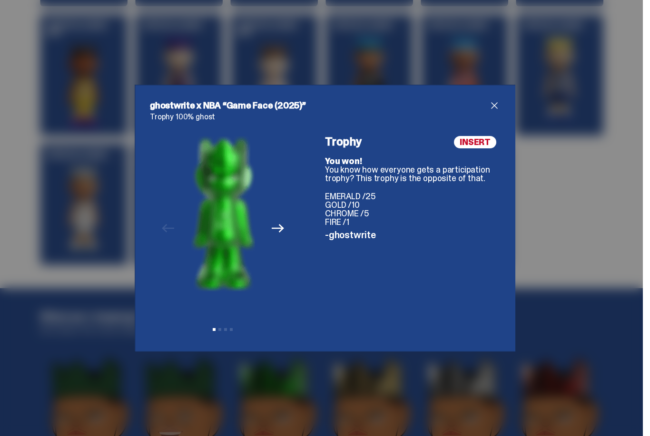 The image size is (650, 436). I want to click on button: View slide 2, so click(220, 330).